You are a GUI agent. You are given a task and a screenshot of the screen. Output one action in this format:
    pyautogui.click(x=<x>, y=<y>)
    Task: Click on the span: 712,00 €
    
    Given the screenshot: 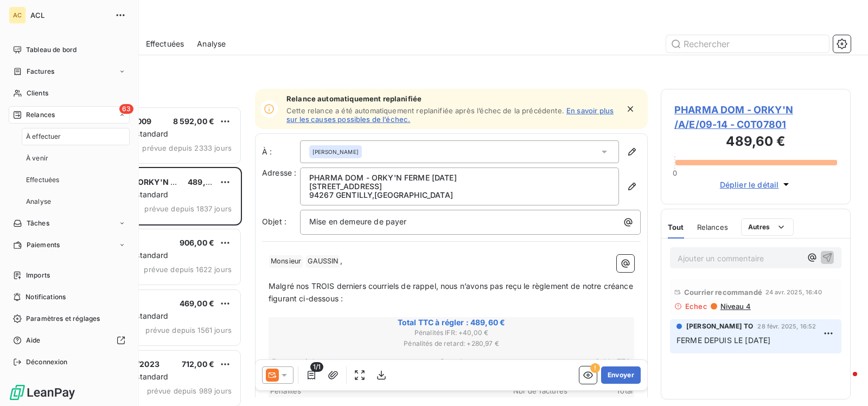 What is the action you would take?
    pyautogui.click(x=198, y=363)
    